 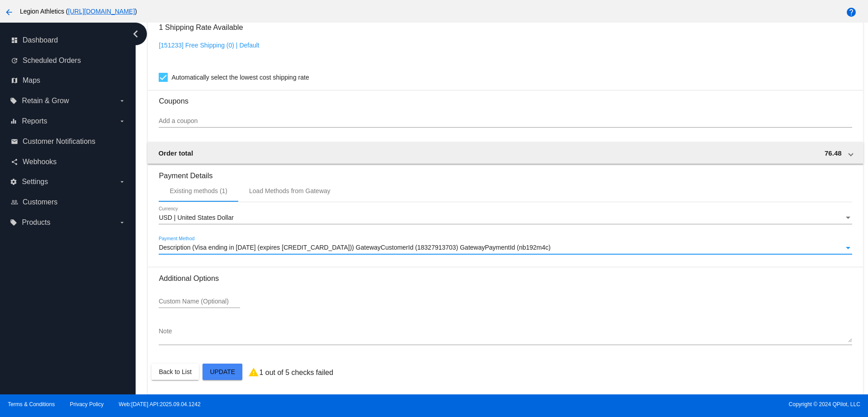 I want to click on span: Customers, so click(x=40, y=202).